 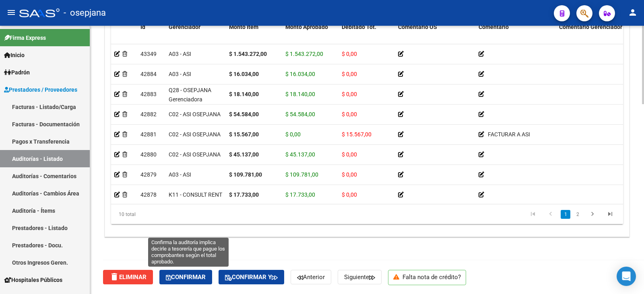 I want to click on span: Monto Aprobado, so click(x=307, y=27).